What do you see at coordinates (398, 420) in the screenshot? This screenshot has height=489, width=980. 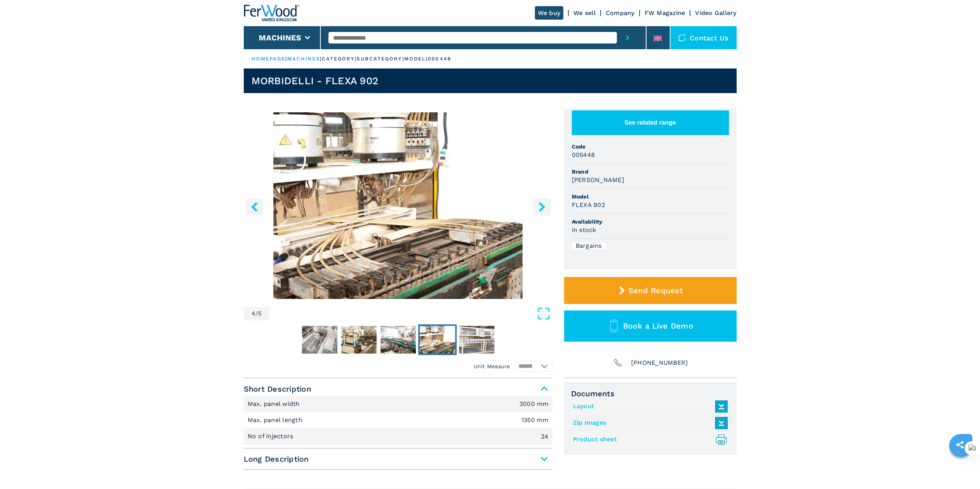 I see `div: Short Description` at bounding box center [398, 420].